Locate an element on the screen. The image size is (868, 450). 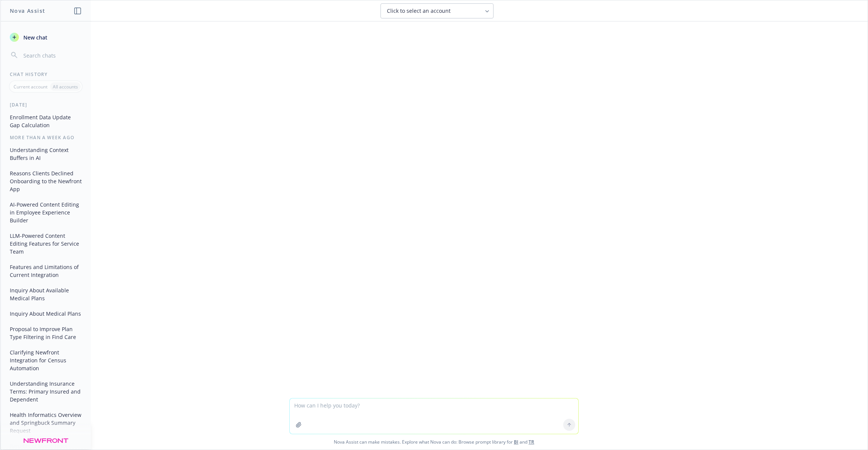
button: AI-Powered Content Editing in Employee Experience Builder is located at coordinates (45, 212).